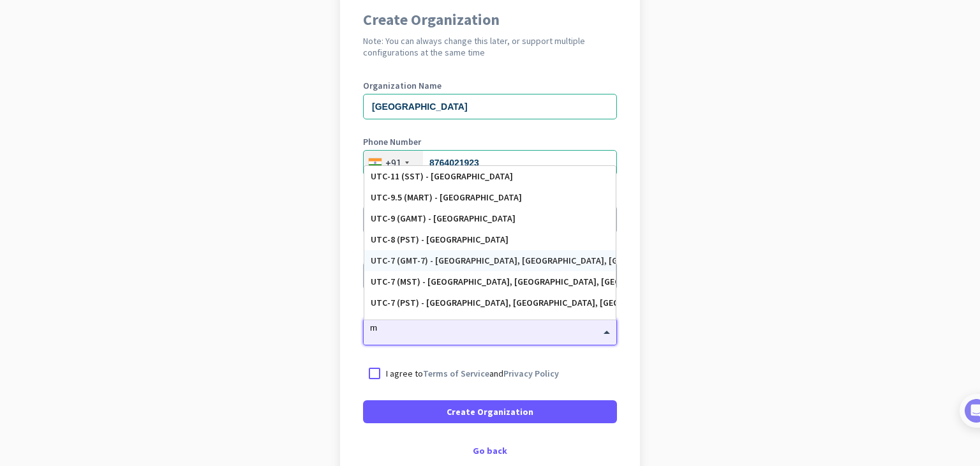  Describe the element at coordinates (490, 142) in the screenshot. I see `label: Phone Number` at that location.